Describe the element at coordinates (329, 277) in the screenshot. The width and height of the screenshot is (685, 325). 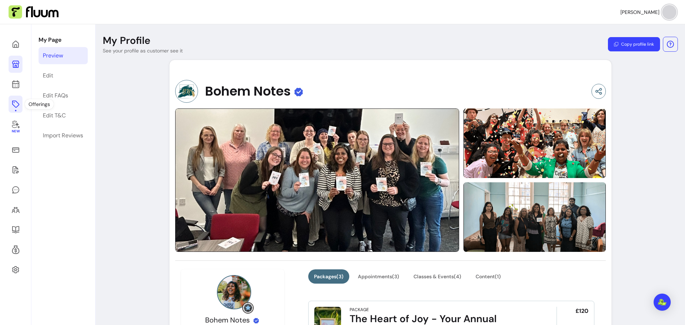
I see `button: Packages(3)` at that location.